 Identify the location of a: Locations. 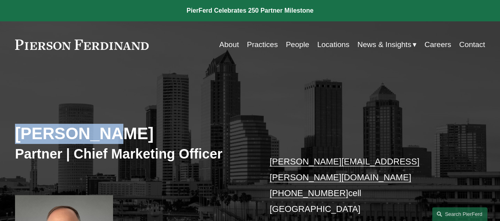
(333, 45).